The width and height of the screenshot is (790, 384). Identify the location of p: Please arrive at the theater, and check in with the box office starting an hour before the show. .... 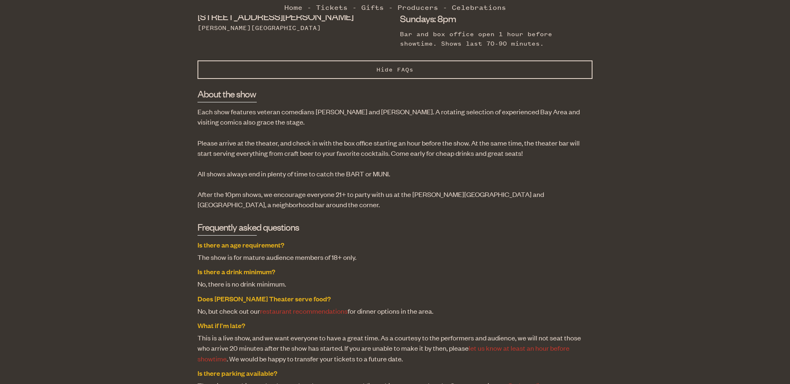
(395, 148).